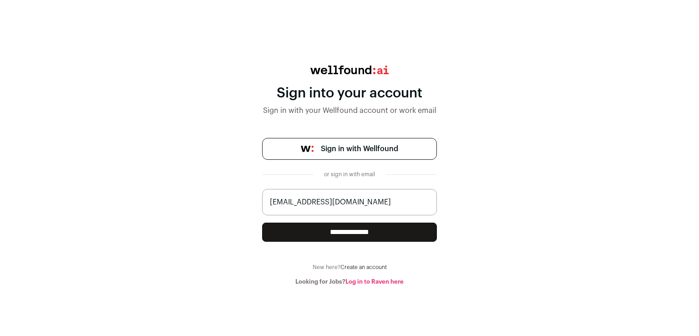 This screenshot has height=336, width=699. I want to click on img: wellfound-symbol-flush-black-fb3c872781a75f747ccb3a119075da62bfe97bd399995f84a933054e44a575c4.png, so click(307, 149).